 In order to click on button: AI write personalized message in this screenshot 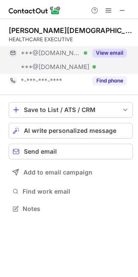, I will do `click(71, 130)`.